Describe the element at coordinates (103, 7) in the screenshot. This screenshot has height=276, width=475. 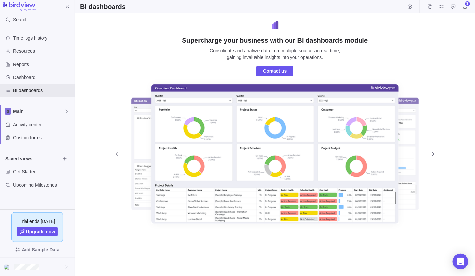
I see `h2: BI dashboards` at that location.